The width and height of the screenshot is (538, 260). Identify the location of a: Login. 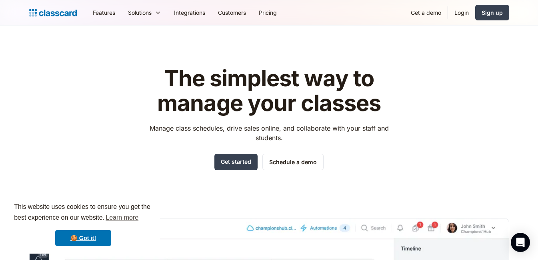
(462, 12).